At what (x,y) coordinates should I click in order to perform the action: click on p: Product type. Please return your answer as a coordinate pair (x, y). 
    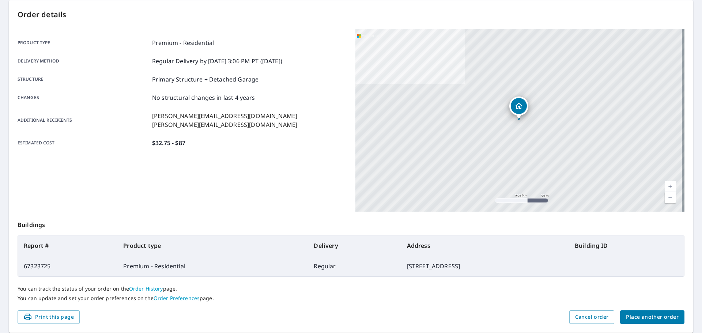
    Looking at the image, I should click on (83, 43).